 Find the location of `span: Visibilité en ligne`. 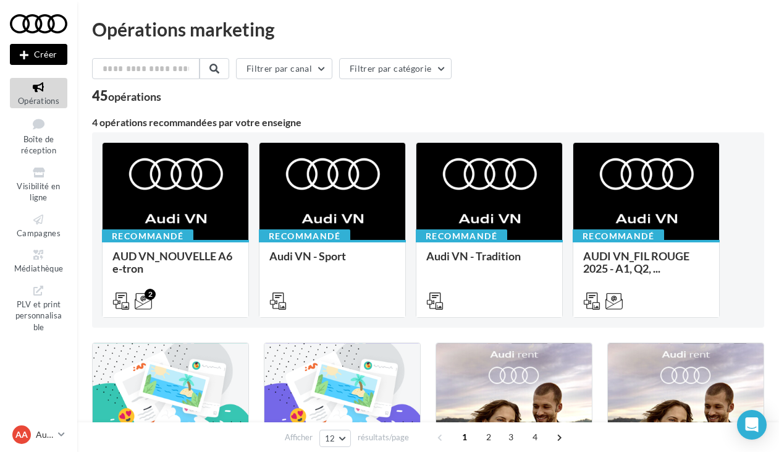

span: Visibilité en ligne is located at coordinates (38, 192).